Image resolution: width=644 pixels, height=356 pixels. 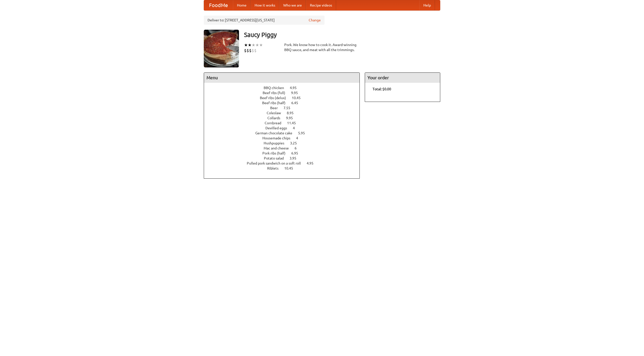 What do you see at coordinates (285, 113) in the screenshot?
I see `a: Coleslaw 8.95` at bounding box center [285, 113].